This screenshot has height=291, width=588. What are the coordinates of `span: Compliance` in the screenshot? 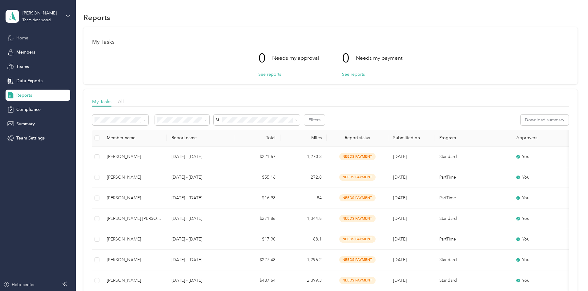 It's located at (28, 109).